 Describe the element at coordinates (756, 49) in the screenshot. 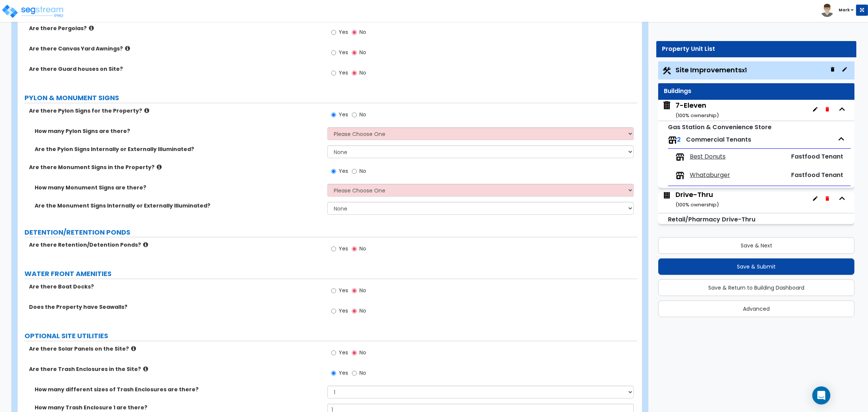

I see `div: Property Unit List` at that location.